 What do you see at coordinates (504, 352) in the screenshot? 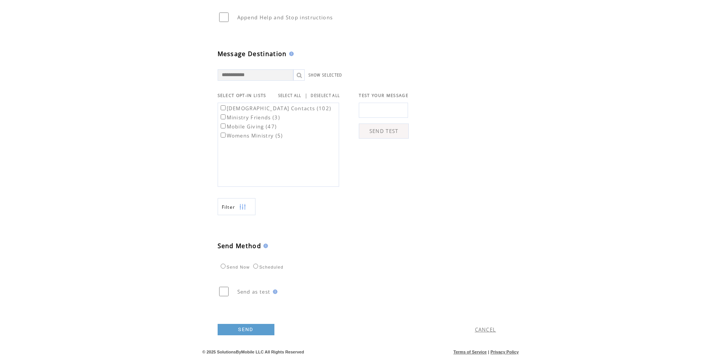
I see `a: Privacy Policy` at bounding box center [504, 352].